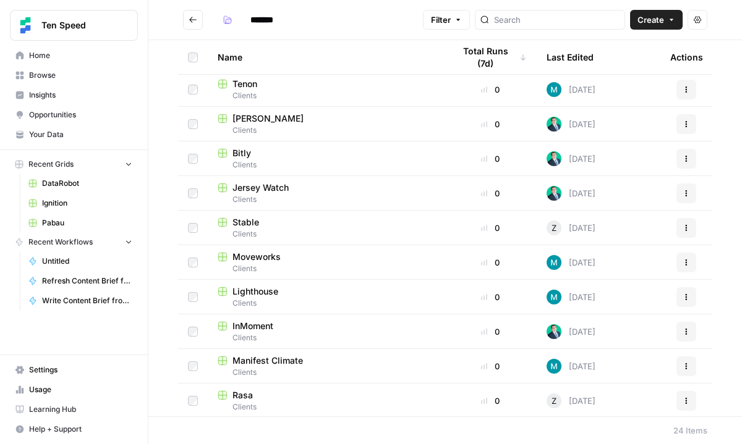 The height and width of the screenshot is (444, 742). I want to click on a: Ignition, so click(80, 203).